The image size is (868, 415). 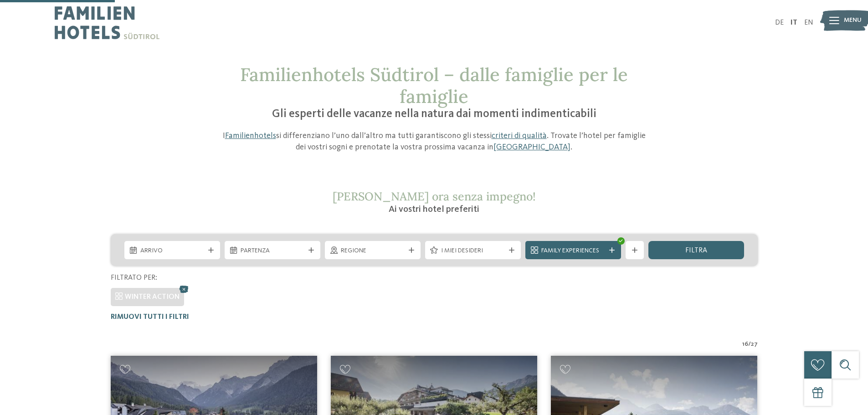 What do you see at coordinates (754, 345) in the screenshot?
I see `span: 27` at bounding box center [754, 345].